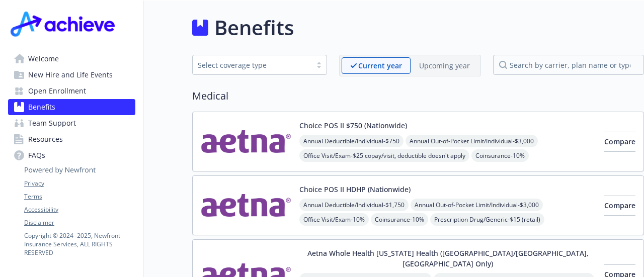  I want to click on p: Copyright © 2024 - 2025 , Newfront Insurance Services, ALL RIGHTS RESERVED, so click(80, 244).